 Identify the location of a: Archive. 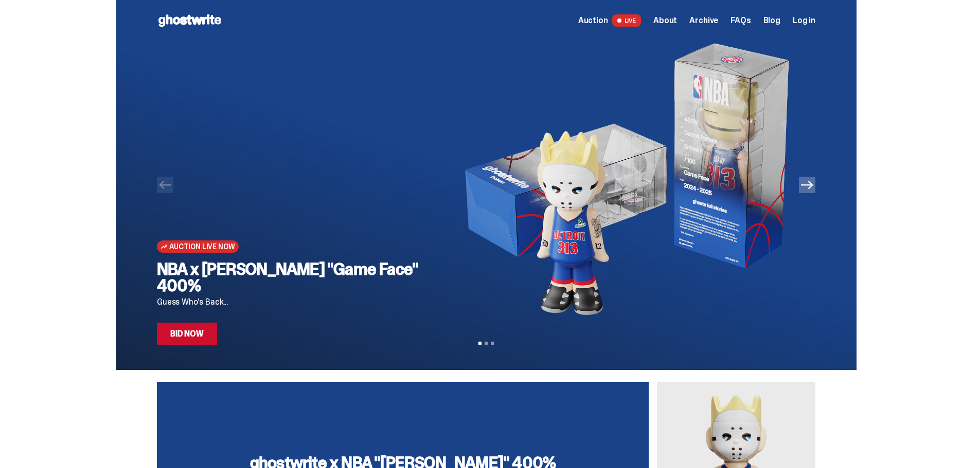
(704, 21).